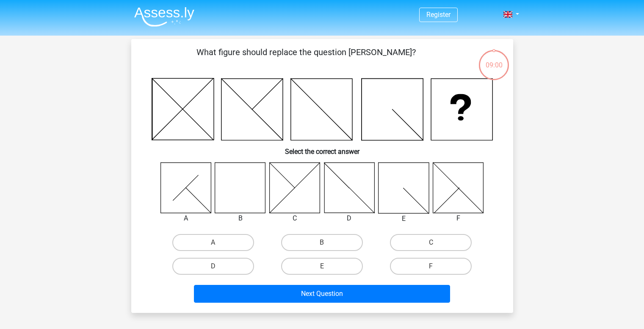  Describe the element at coordinates (295, 218) in the screenshot. I see `div: C` at that location.